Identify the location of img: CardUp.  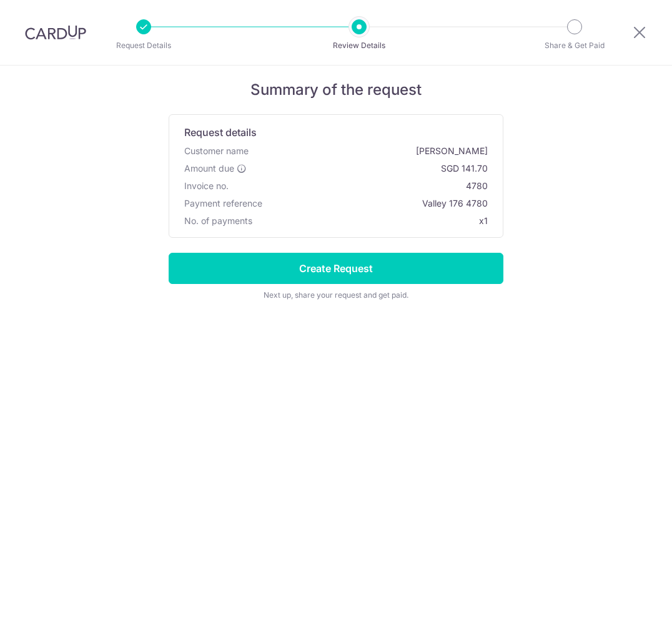
(55, 32).